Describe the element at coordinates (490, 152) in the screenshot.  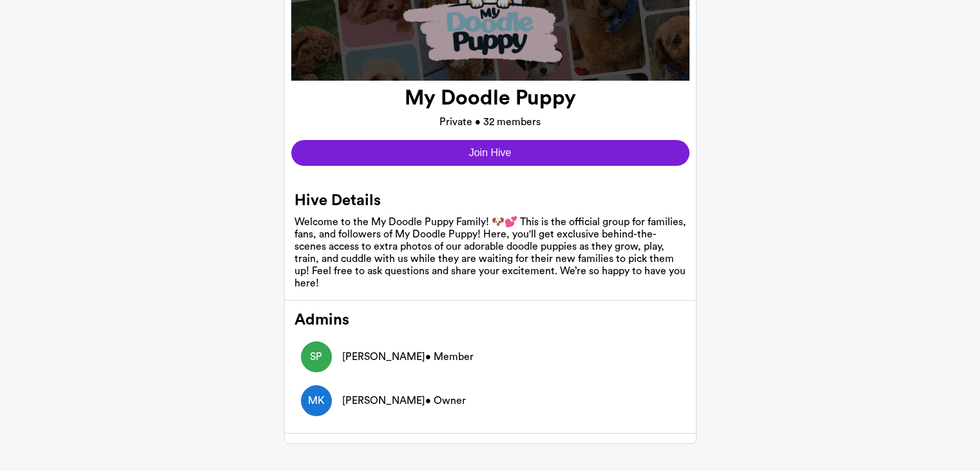
I see `button: Join Hive` at that location.